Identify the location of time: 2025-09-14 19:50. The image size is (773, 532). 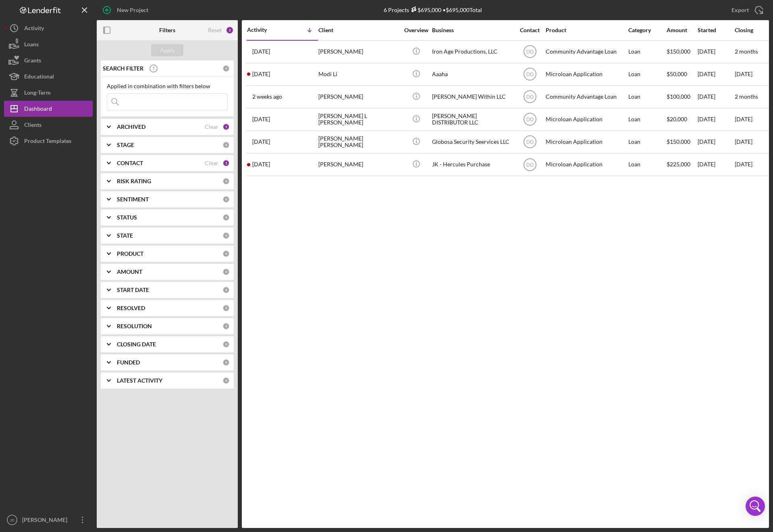
(267, 96).